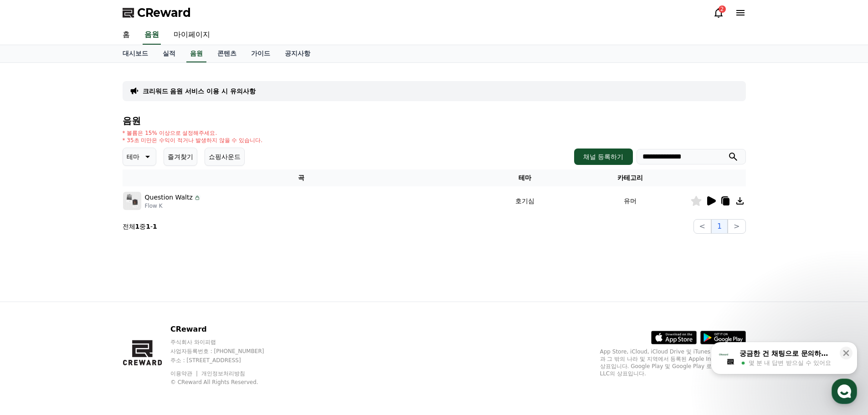  Describe the element at coordinates (192, 141) in the screenshot. I see `p: * 35초 미만은 수익이 적거나 발생하지 않을 수 있습니다.` at that location.